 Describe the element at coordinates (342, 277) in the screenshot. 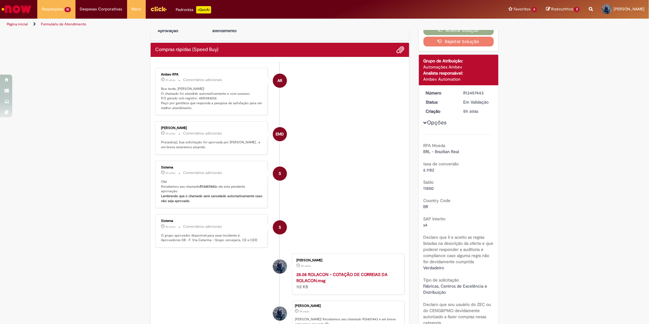

I see `strong: 28.08 ROLACON - COTAÇÃO DE CORREIAS DA ROLACON.msg` at that location.